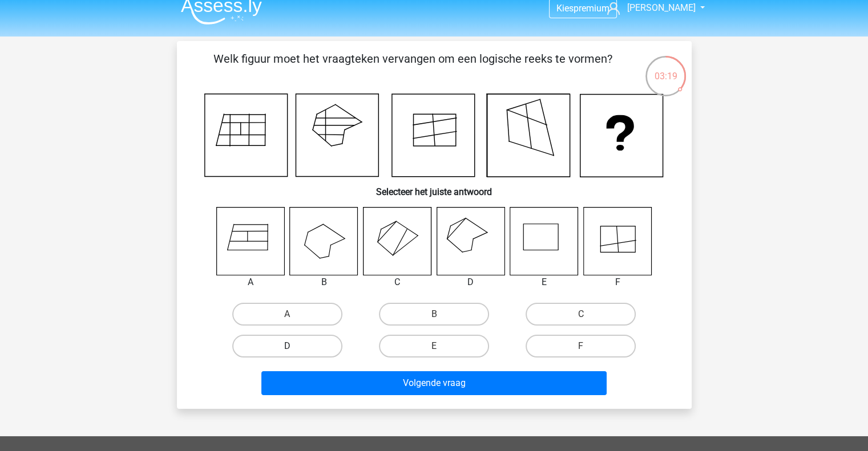 Image resolution: width=868 pixels, height=451 pixels. Describe the element at coordinates (287, 347) in the screenshot. I see `label: D` at that location.